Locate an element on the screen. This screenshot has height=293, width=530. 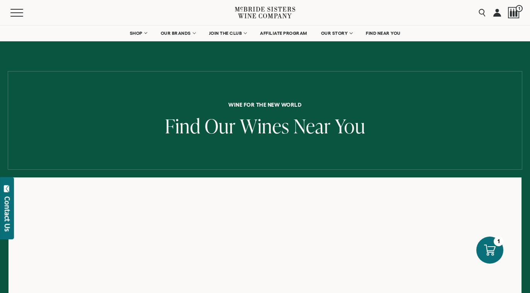
span: OUR STORY is located at coordinates (335, 33).